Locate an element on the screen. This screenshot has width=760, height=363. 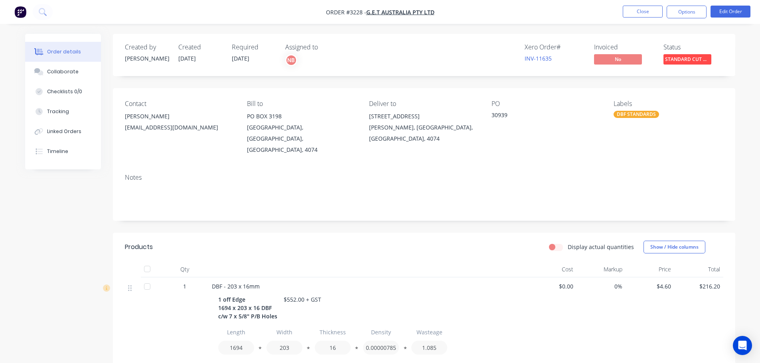
div: Required is located at coordinates (254, 47).